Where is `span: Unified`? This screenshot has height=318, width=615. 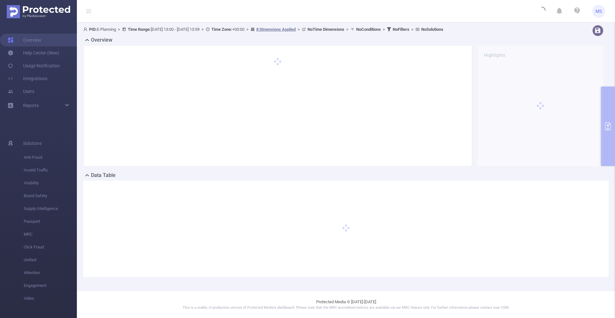 span: Unified is located at coordinates (50, 260).